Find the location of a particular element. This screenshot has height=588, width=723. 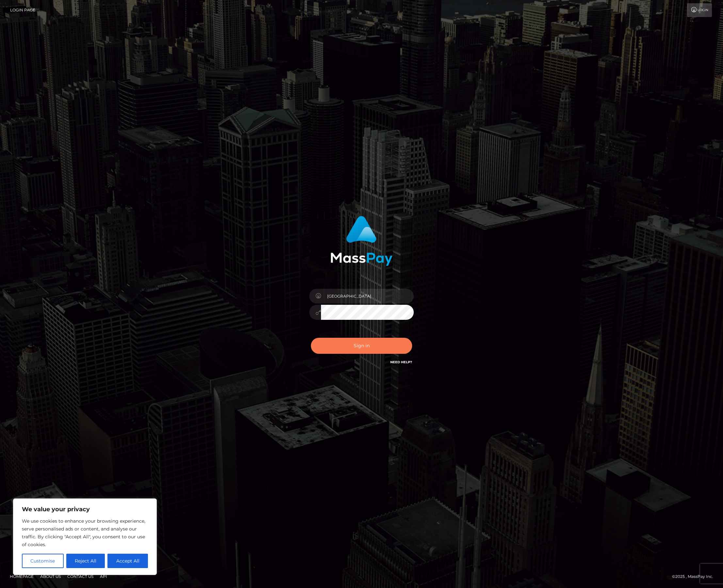

a: About Us is located at coordinates (50, 576).